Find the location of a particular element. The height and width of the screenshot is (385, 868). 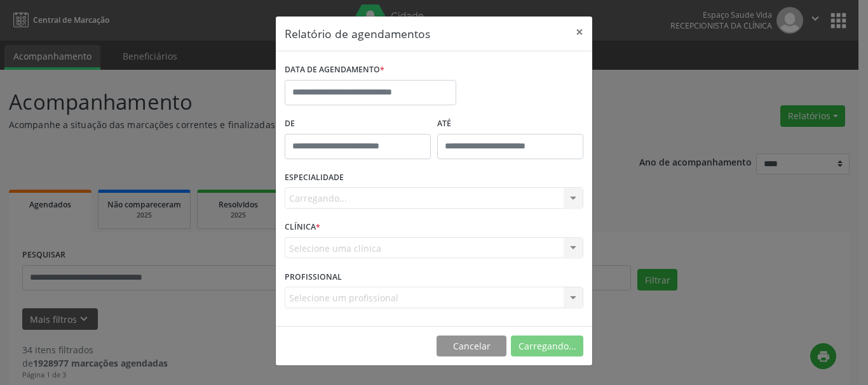

button: Carregando... is located at coordinates (547, 346).